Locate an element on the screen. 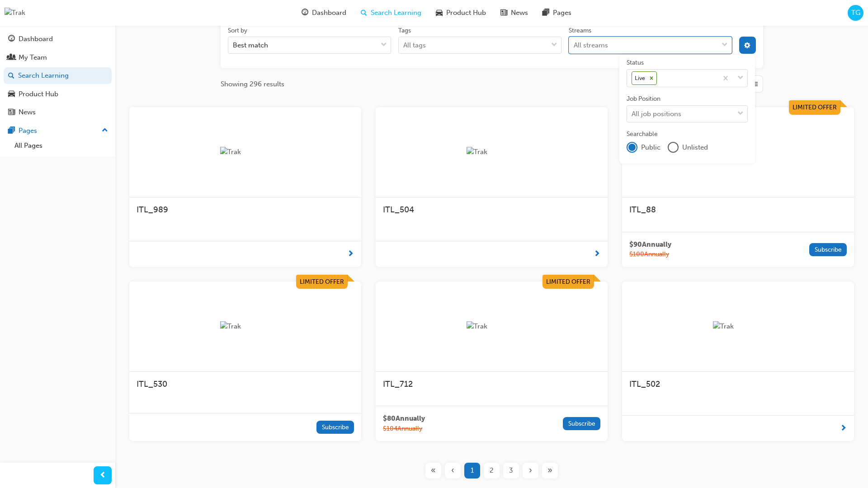 This screenshot has height=488, width=868. span: Product Hub is located at coordinates (466, 12).